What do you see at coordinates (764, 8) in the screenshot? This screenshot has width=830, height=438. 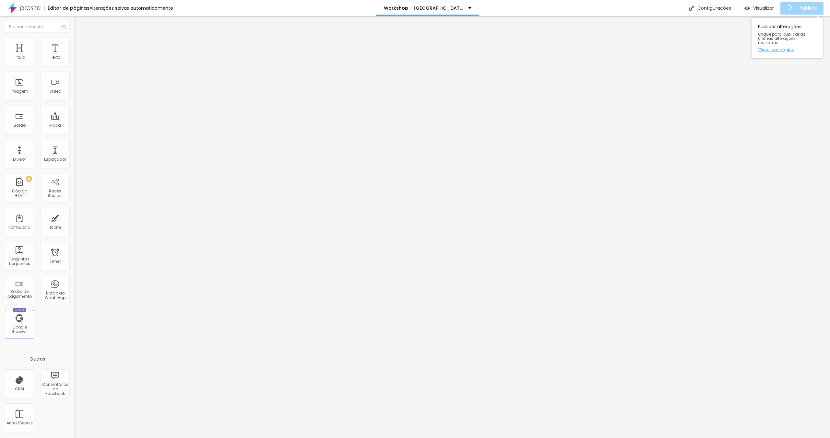 I see `span: Visualizar` at bounding box center [764, 8].